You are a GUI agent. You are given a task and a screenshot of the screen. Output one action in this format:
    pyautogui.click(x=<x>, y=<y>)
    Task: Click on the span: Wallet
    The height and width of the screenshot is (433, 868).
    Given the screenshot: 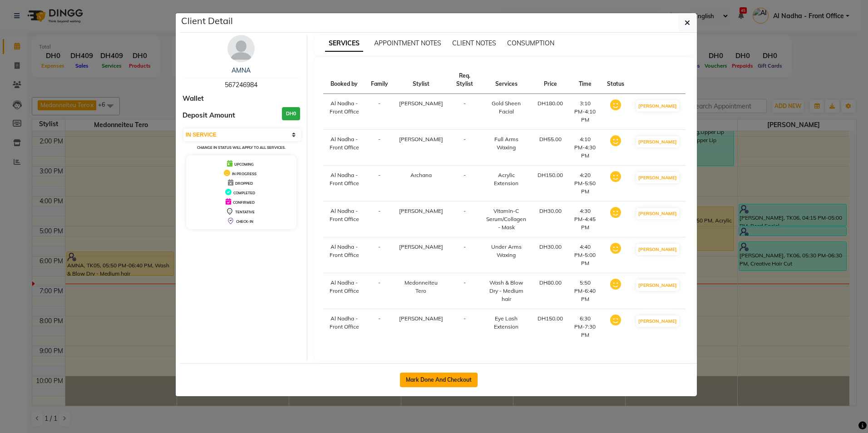 What is the action you would take?
    pyautogui.click(x=193, y=99)
    